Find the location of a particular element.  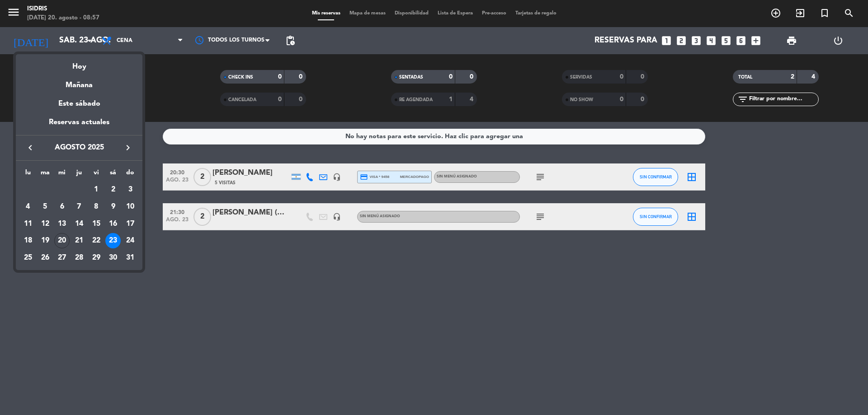

div: 16 is located at coordinates (113, 224).